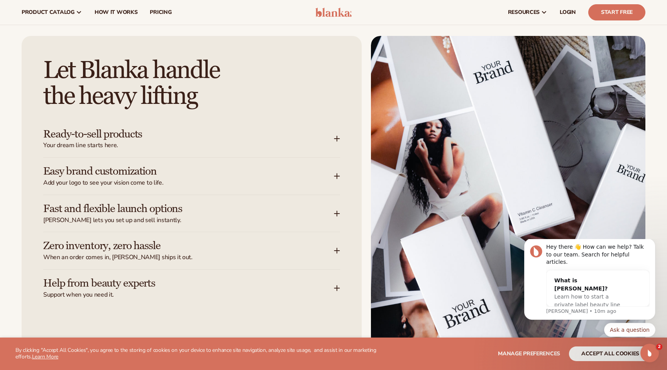 The width and height of the screenshot is (667, 370). Describe the element at coordinates (177, 209) in the screenshot. I see `h3: Fast and flexible launch options` at that location.